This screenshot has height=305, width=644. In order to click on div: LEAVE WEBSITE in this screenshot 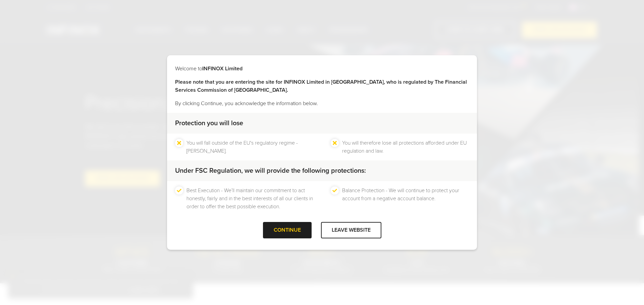, I will do `click(351, 230)`.